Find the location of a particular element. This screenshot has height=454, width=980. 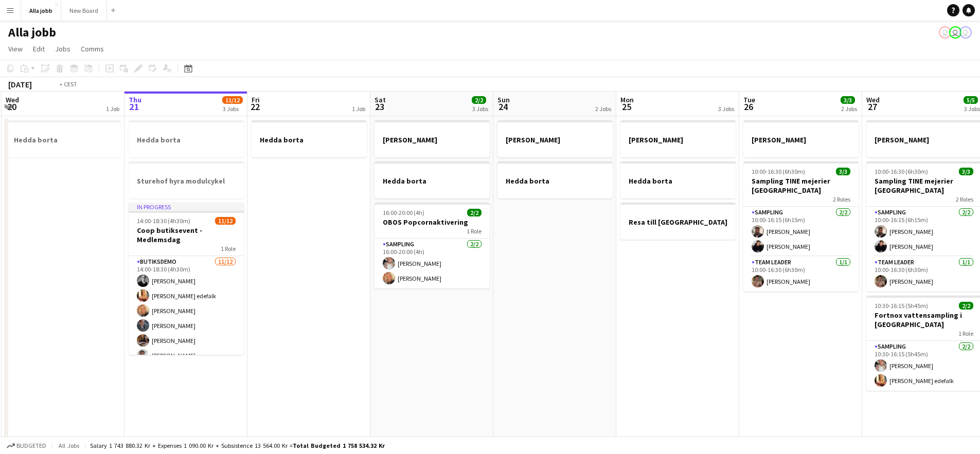

div: Salary 1 743 880.32 kr + Expenses 1 090.00 kr + Subsistence 13 564.00 kr = is located at coordinates (237, 445).